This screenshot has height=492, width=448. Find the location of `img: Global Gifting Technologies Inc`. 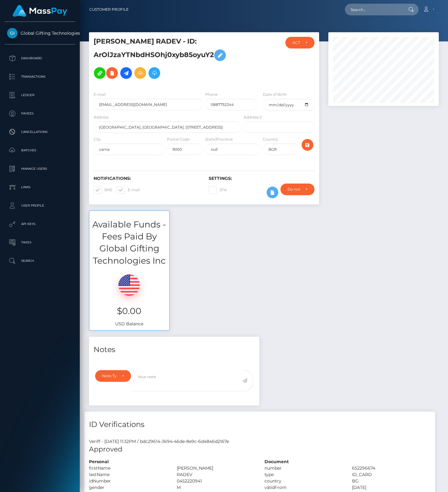

img: Global Gifting Technologies Inc is located at coordinates (12, 33).